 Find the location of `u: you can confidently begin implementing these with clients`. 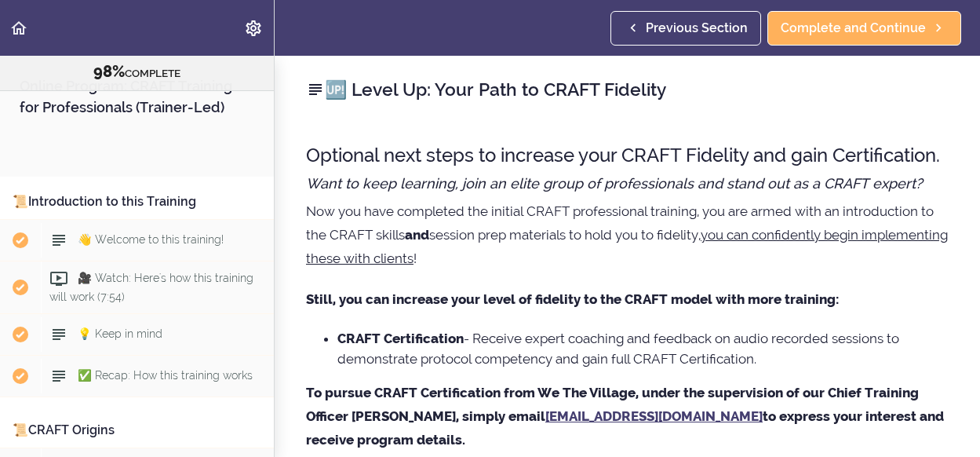

u: you can confidently begin implementing these with clients is located at coordinates (627, 247).